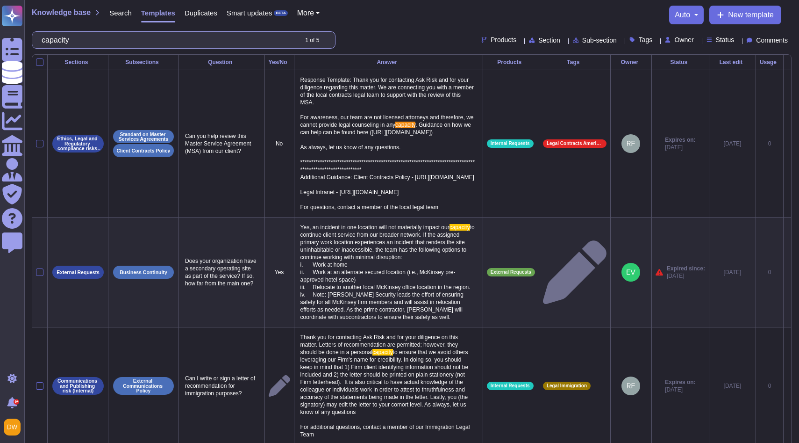  I want to click on p: Can I write or sign a letter of recommendation for immigration purposes?, so click(222, 386).